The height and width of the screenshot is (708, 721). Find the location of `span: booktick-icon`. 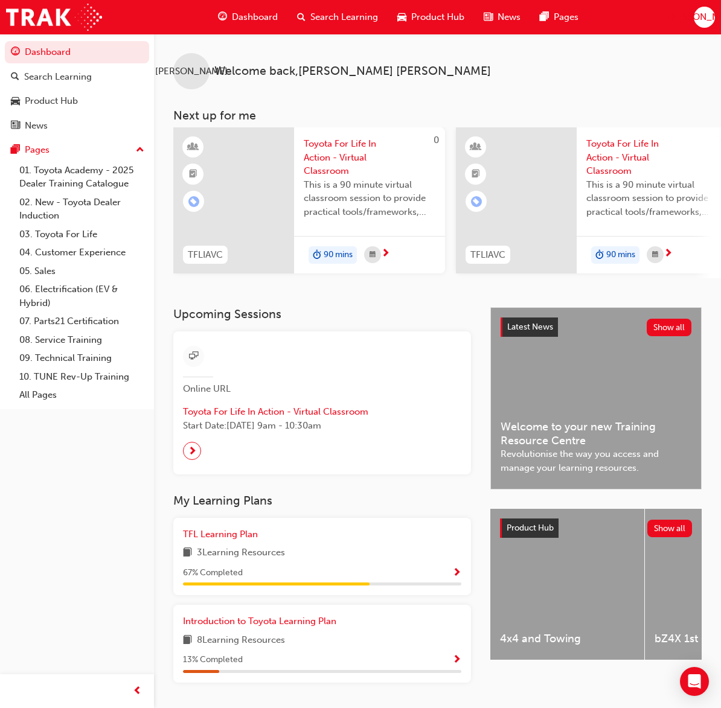

span: booktick-icon is located at coordinates (193, 175).